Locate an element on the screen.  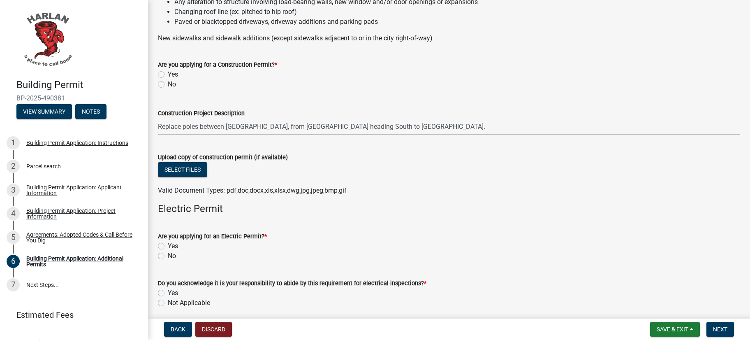
div: 3 is located at coordinates (13, 190).